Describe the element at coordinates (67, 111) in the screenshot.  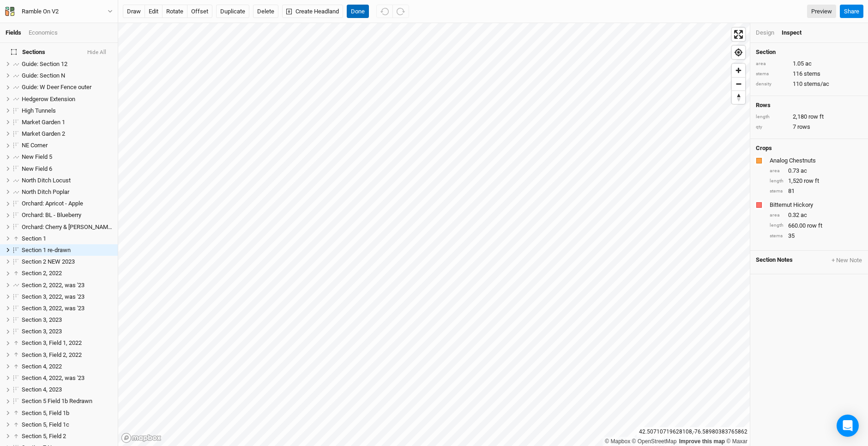
I see `div: High Tunnels` at that location.